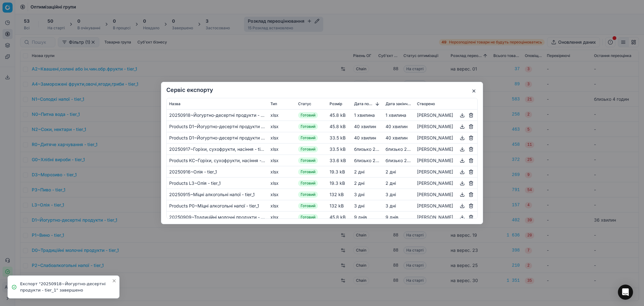  What do you see at coordinates (378, 104) in the screenshot?
I see `button: Sorted by Дата початку descending` at bounding box center [378, 104].